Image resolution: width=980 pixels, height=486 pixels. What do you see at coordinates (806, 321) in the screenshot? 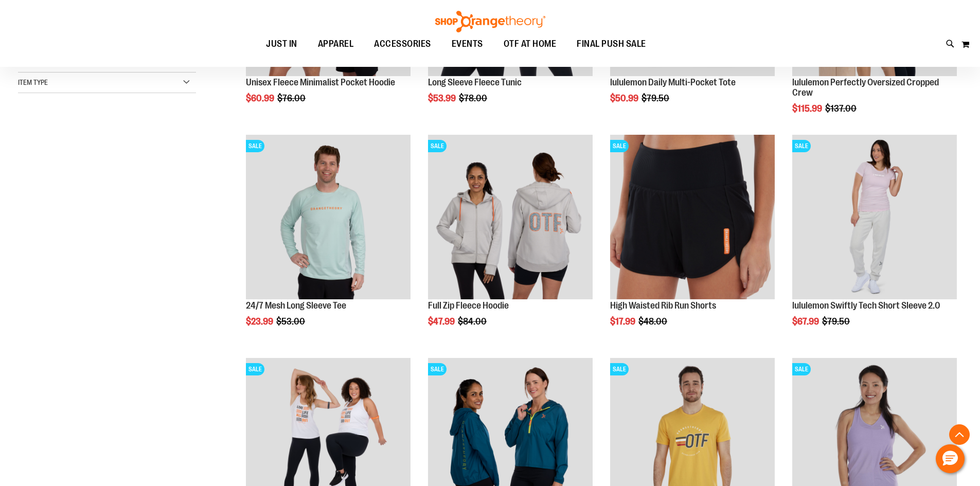
I see `span: $67.99` at bounding box center [806, 321].